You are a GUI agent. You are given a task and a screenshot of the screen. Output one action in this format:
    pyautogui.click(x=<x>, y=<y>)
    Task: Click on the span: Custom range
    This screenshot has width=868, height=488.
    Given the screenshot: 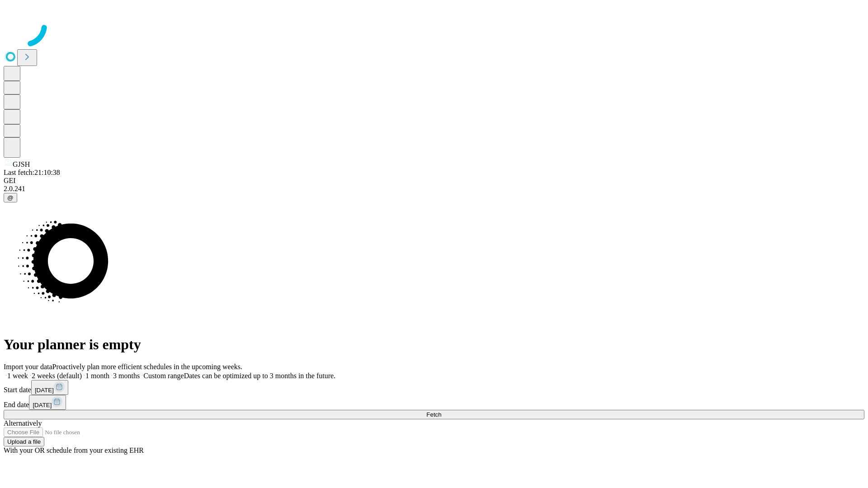 What is the action you would take?
    pyautogui.click(x=163, y=376)
    